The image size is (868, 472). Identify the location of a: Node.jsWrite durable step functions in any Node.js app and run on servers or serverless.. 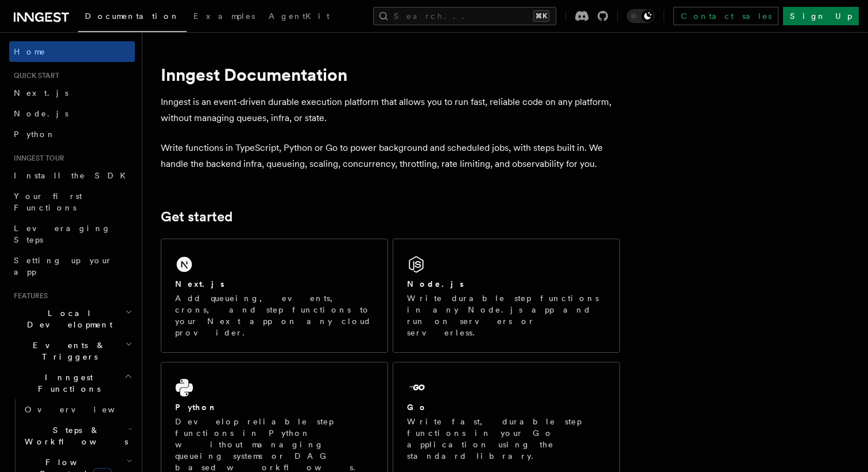
(506, 295).